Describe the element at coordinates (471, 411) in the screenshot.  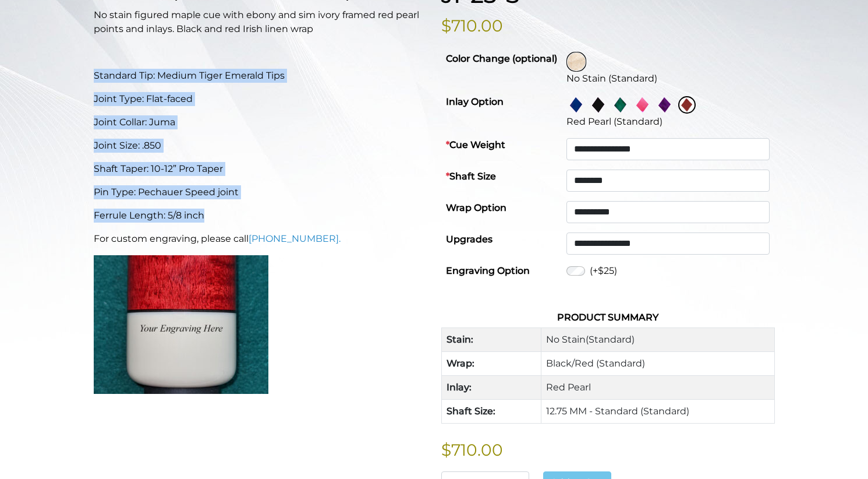
I see `strong: Shaft Size:` at that location.